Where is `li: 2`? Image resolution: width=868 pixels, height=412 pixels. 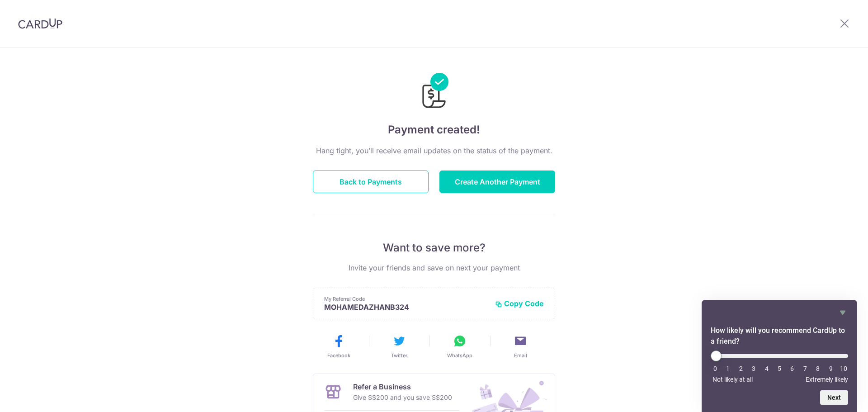 li: 2 is located at coordinates (741, 368).